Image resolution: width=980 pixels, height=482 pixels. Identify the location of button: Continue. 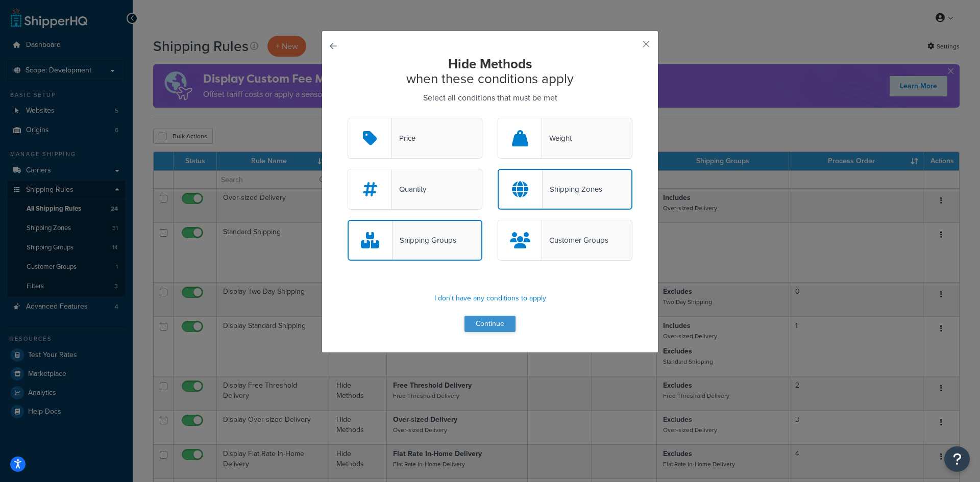
(490, 324).